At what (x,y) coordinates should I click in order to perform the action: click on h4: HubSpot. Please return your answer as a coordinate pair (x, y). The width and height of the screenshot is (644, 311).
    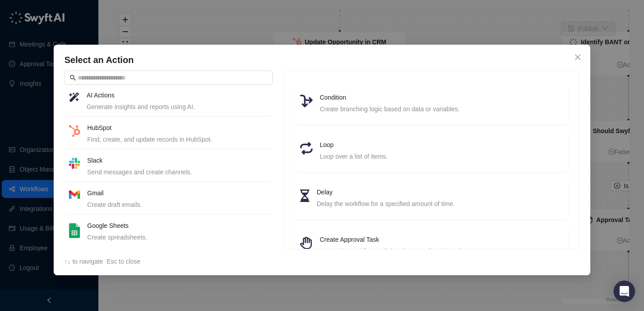
    Looking at the image, I should click on (178, 128).